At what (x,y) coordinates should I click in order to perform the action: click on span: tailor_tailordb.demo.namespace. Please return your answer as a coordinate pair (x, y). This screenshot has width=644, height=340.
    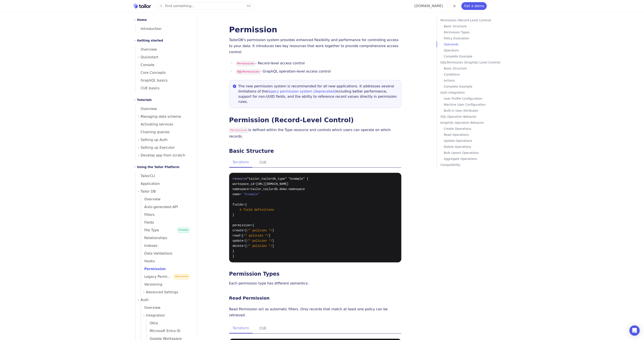
    Looking at the image, I should click on (278, 189).